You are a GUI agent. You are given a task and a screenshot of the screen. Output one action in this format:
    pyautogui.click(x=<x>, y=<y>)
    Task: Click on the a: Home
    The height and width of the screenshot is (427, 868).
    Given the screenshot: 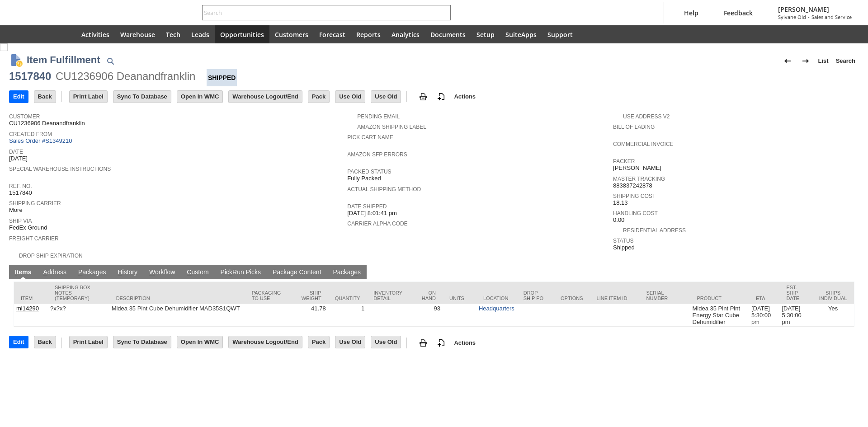 What is the action you would take?
    pyautogui.click(x=65, y=34)
    